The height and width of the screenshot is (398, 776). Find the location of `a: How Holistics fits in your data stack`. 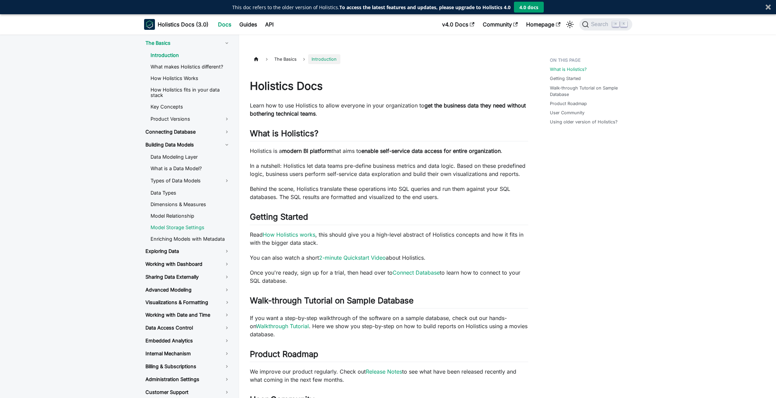

a: How Holistics fits in your data stack is located at coordinates (190, 93).